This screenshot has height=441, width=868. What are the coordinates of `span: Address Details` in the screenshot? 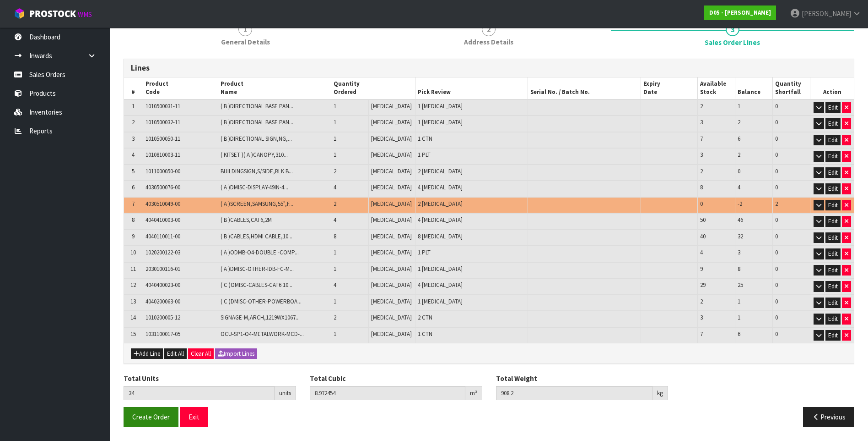 It's located at (489, 42).